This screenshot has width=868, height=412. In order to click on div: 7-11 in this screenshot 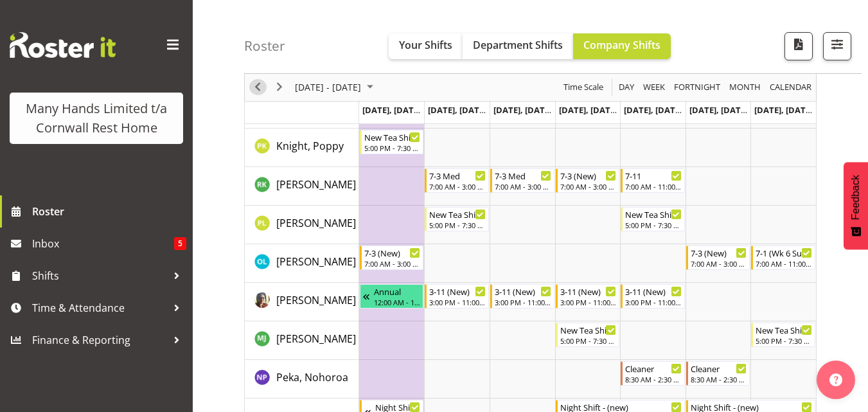, I will do `click(653, 175)`.